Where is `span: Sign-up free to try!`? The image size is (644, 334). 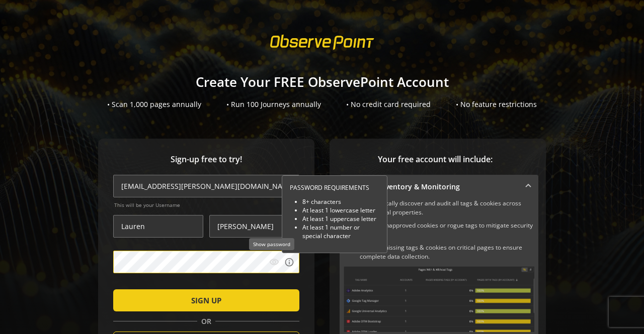 span: Sign-up free to try! is located at coordinates (206, 159).